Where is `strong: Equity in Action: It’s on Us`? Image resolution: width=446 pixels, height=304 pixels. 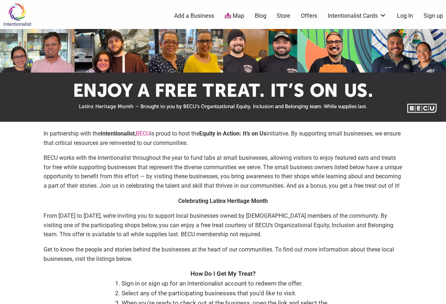
strong: Equity in Action: It’s on Us is located at coordinates (232, 133).